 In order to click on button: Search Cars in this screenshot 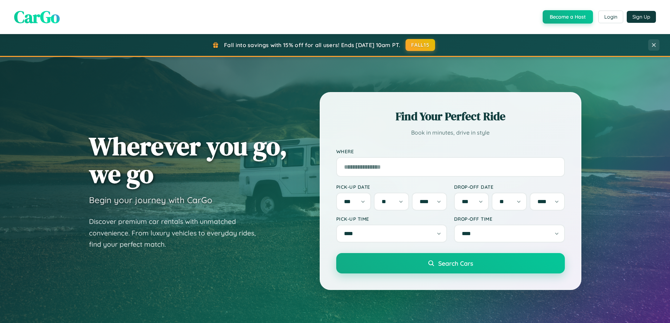, I will do `click(451, 263)`.